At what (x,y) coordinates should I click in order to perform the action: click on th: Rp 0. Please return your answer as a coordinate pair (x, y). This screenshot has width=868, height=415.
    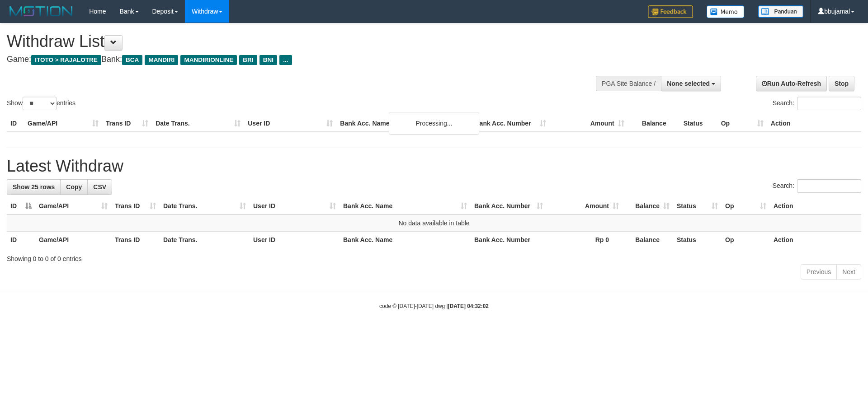
    Looking at the image, I should click on (585, 240).